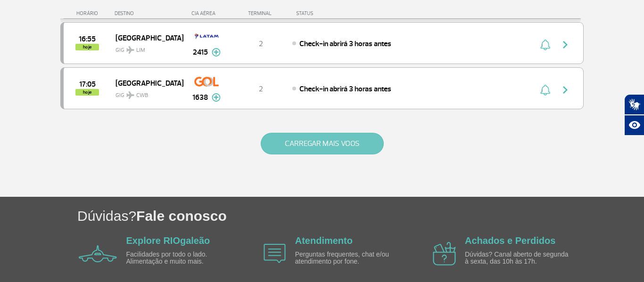 This screenshot has height=282, width=644. I want to click on button: CARREGAR MAIS VOOS, so click(322, 144).